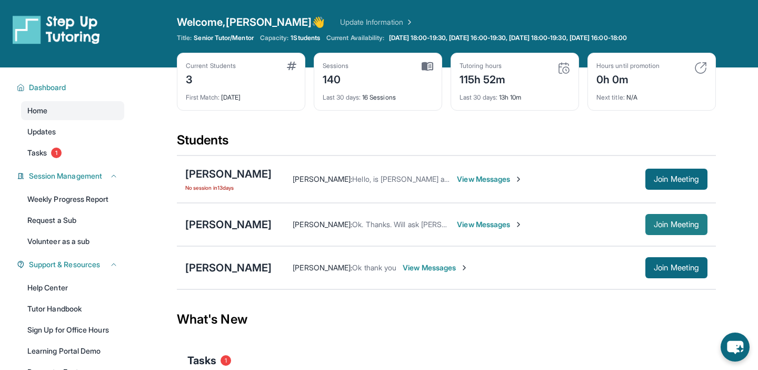 This screenshot has height=370, width=758. Describe the element at coordinates (71, 264) in the screenshot. I see `button: Support & Resources` at that location.